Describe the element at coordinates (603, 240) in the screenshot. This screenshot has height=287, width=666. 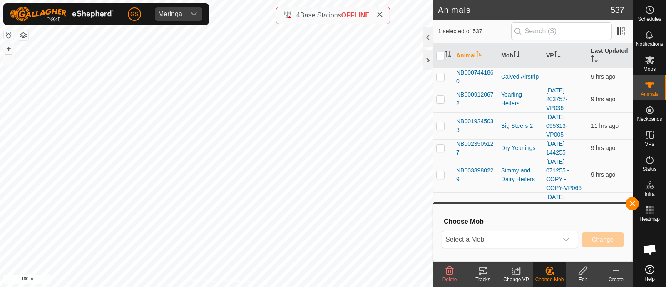
I see `button: Change` at that location.